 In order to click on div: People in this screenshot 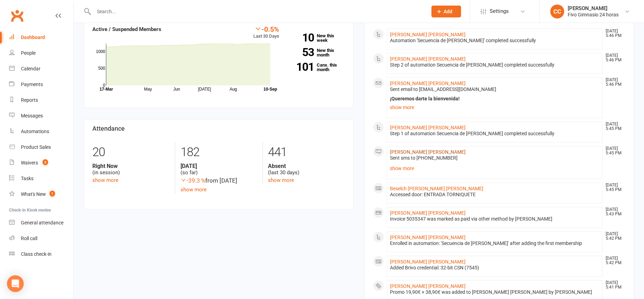, I will do `click(28, 53)`.